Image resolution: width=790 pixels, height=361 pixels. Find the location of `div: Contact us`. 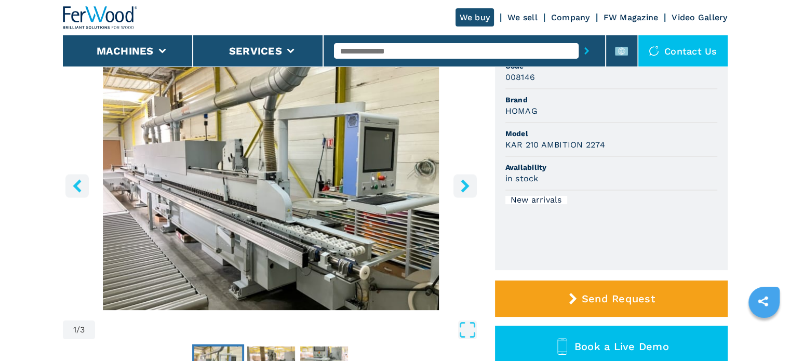

div: Contact us is located at coordinates (683, 51).